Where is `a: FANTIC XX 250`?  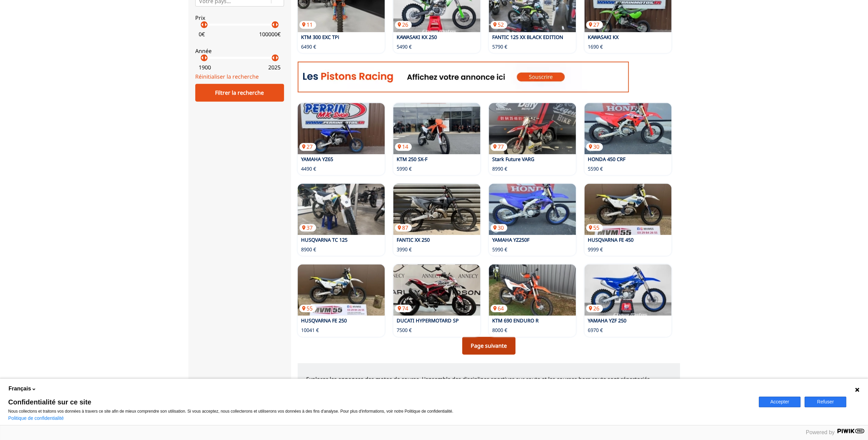
a: FANTIC XX 250 is located at coordinates (413, 239).